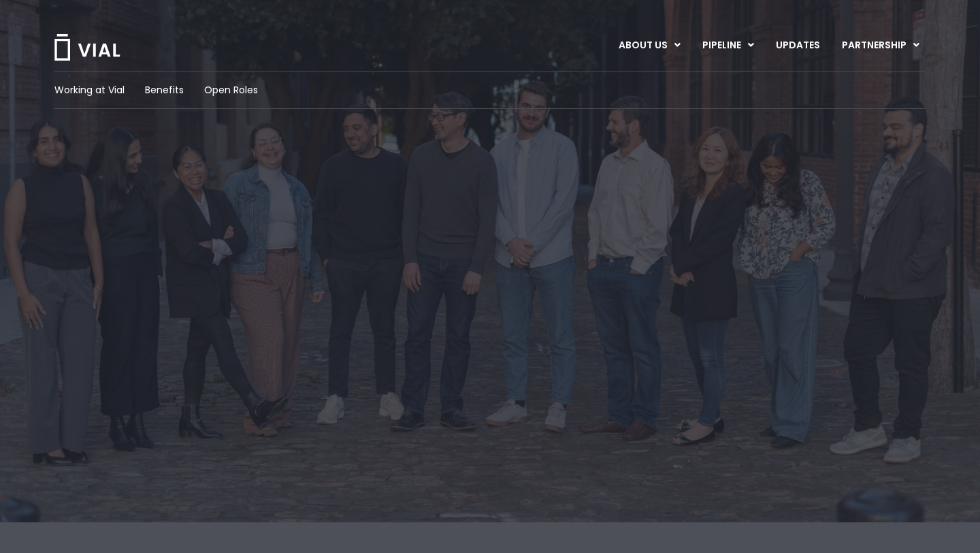  Describe the element at coordinates (89, 90) in the screenshot. I see `span: Working at Vial` at that location.